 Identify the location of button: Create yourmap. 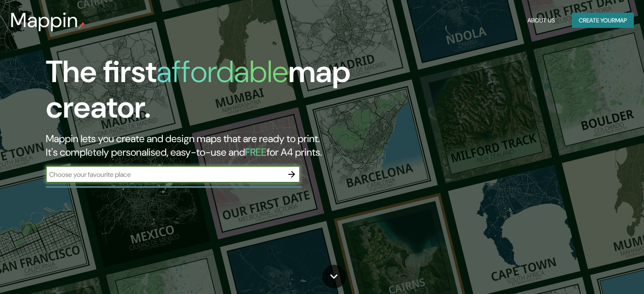
(602, 21).